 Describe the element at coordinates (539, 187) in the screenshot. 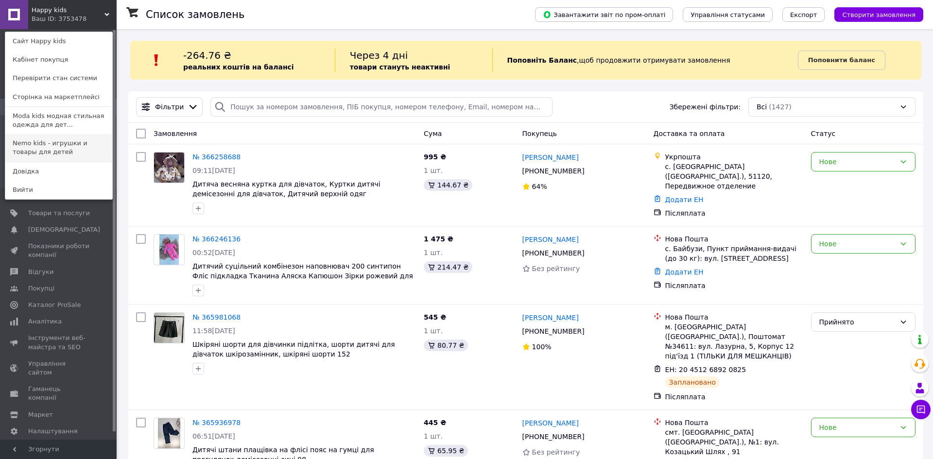

I see `span: 64%` at that location.